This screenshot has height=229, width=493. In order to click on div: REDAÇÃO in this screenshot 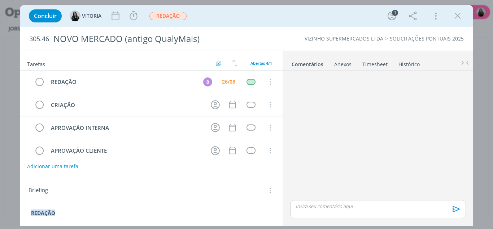, I will do `click(122, 82)`.